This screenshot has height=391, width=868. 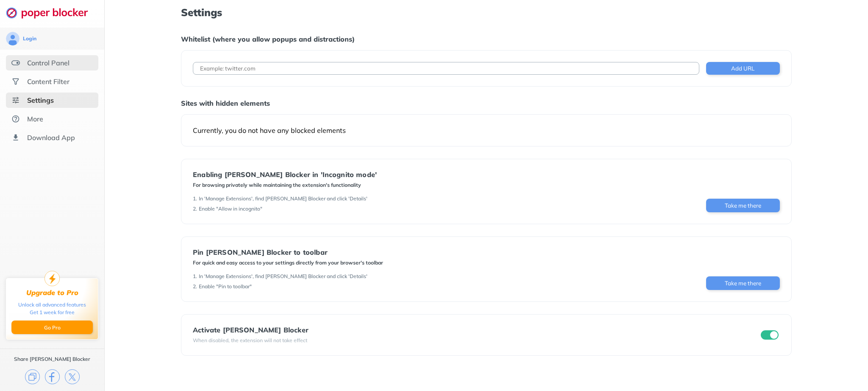 What do you see at coordinates (52, 292) in the screenshot?
I see `div: Upgrade to Pro` at bounding box center [52, 292].